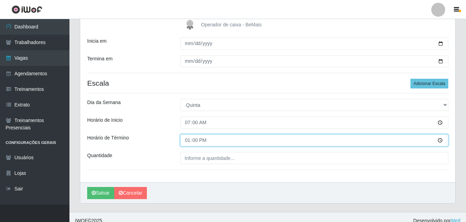 The width and height of the screenshot is (466, 222). Describe the element at coordinates (100, 59) in the screenshot. I see `label: Termina em` at that location.